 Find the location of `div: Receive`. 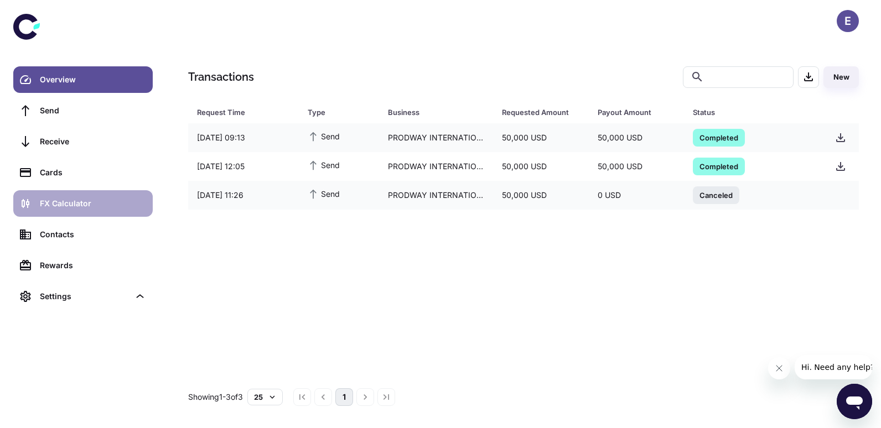

div: Receive is located at coordinates (93, 142).